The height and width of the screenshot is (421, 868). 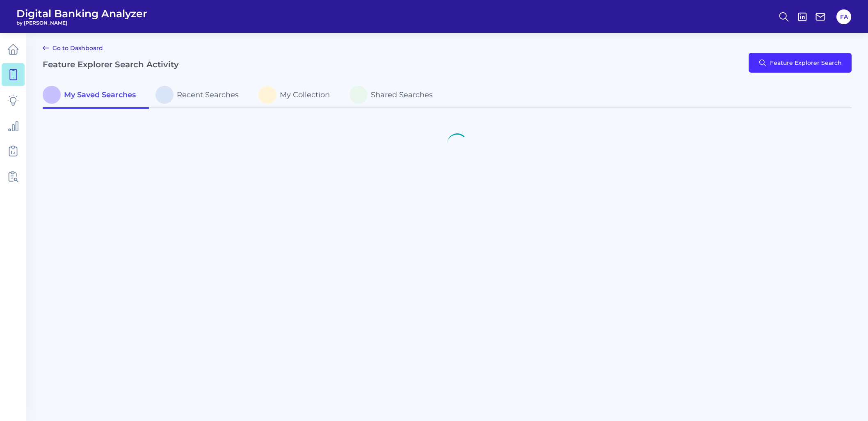 What do you see at coordinates (96, 96) in the screenshot?
I see `a: My Saved Searches` at bounding box center [96, 96].